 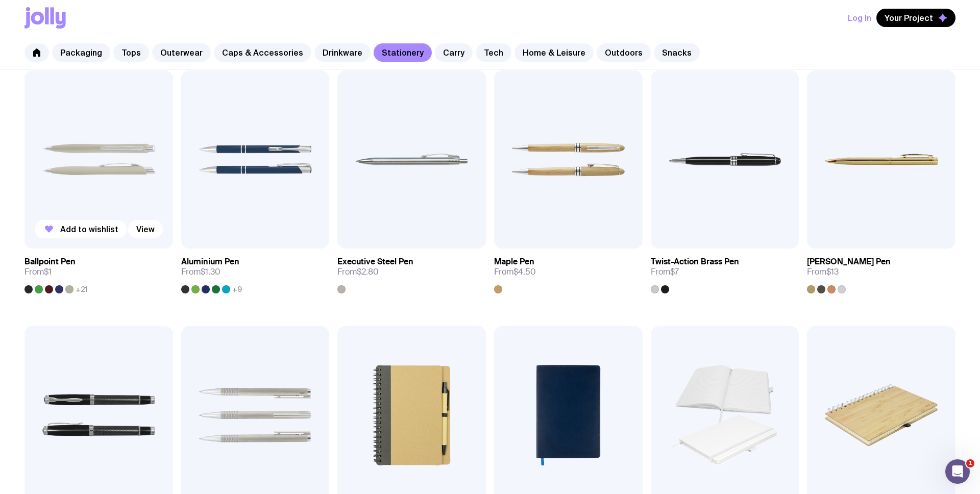 I want to click on a: Snacks, so click(x=676, y=53).